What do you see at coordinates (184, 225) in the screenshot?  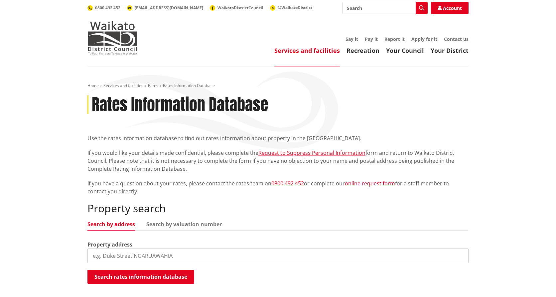 I see `a: Search by valuation number` at bounding box center [184, 225].